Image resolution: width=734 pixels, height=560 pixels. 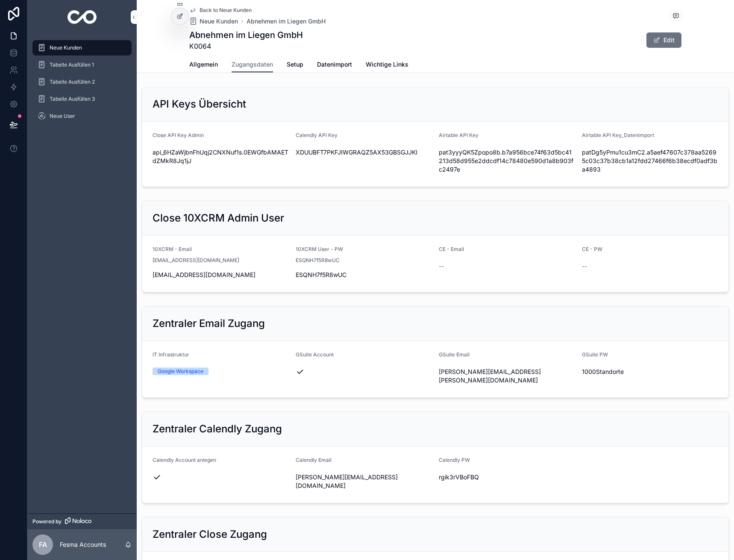 I want to click on h1: Abnehmen im Liegen GmbH, so click(x=246, y=35).